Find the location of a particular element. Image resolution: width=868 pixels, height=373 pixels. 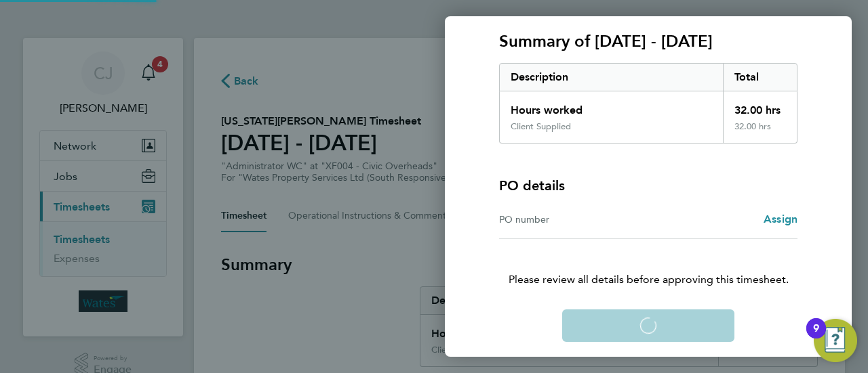

div: Total is located at coordinates (760, 77).